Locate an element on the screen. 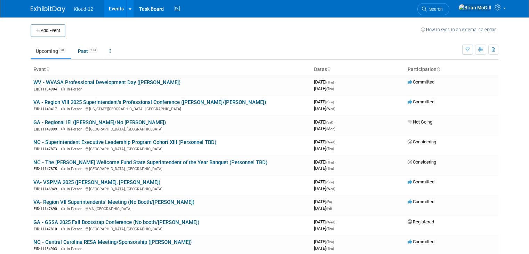 Image resolution: width=529 pixels, height=254 pixels. a: Upcoming28 is located at coordinates (51, 51).